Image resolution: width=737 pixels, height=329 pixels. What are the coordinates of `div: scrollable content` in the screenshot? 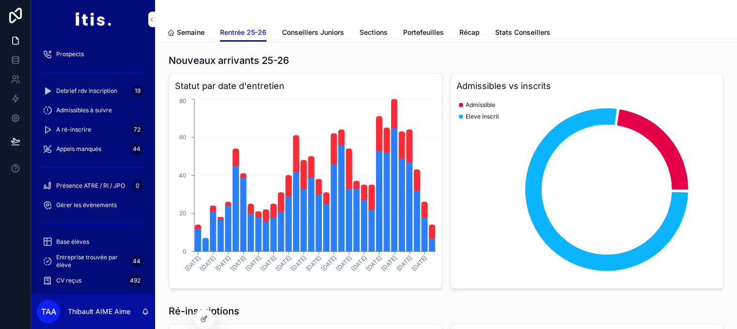 It's located at (93, 167).